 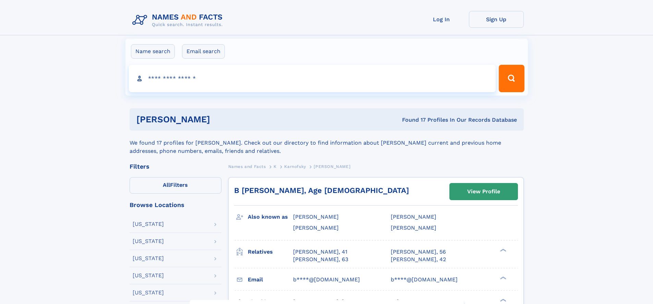 What do you see at coordinates (176, 205) in the screenshot?
I see `div: Browse Locations` at bounding box center [176, 205].